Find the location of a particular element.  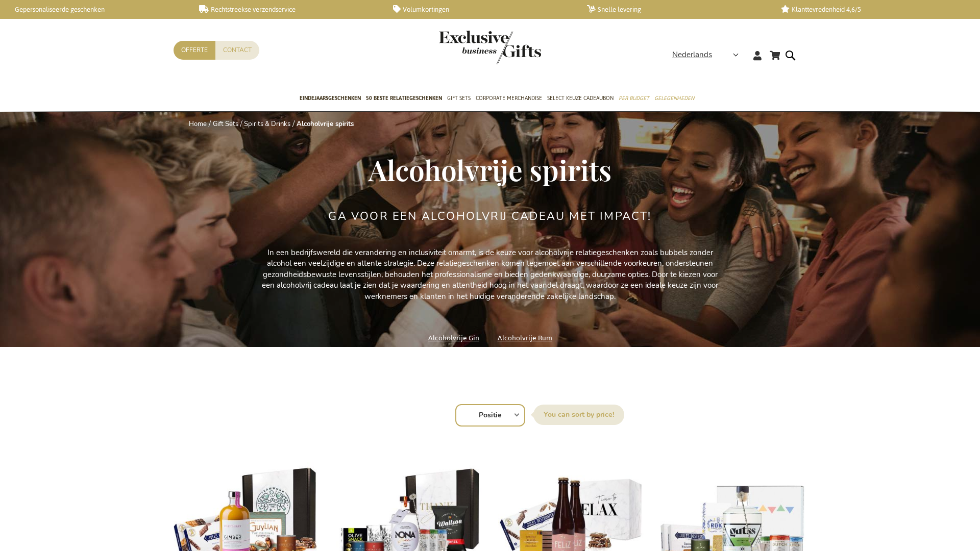

a: Alcoholvrije Rum is located at coordinates (525, 337).